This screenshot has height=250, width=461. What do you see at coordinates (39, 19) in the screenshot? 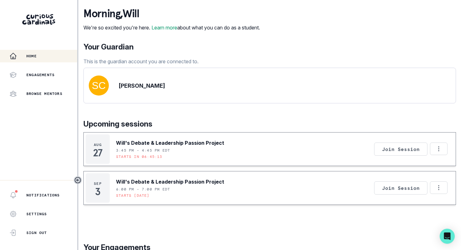
I see `img: Curious Cardinals Logo` at bounding box center [39, 19].